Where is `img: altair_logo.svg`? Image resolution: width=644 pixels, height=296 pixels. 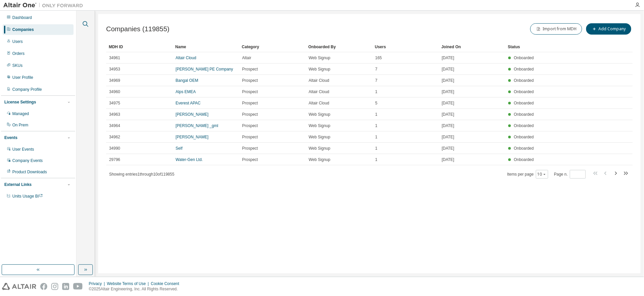 img: altair_logo.svg is located at coordinates (19, 287).